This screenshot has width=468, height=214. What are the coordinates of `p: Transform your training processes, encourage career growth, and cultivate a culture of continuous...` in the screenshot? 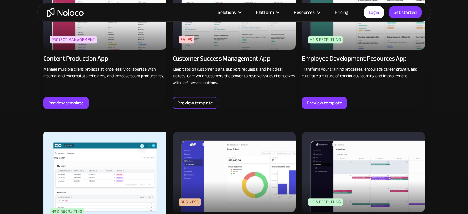 It's located at (364, 73).